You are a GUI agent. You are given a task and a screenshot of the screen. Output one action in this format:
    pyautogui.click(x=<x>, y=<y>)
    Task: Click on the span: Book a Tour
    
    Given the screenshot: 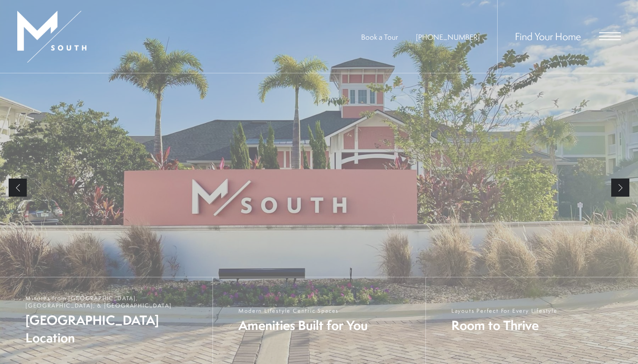 What is the action you would take?
    pyautogui.click(x=379, y=37)
    